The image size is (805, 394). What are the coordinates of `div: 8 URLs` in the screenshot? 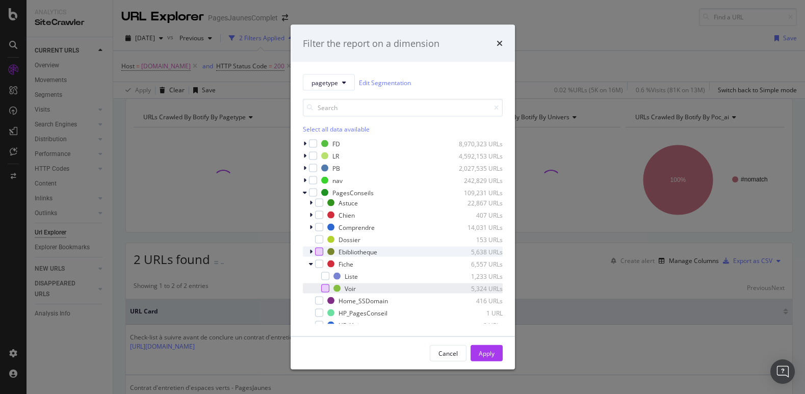 It's located at (478, 325).